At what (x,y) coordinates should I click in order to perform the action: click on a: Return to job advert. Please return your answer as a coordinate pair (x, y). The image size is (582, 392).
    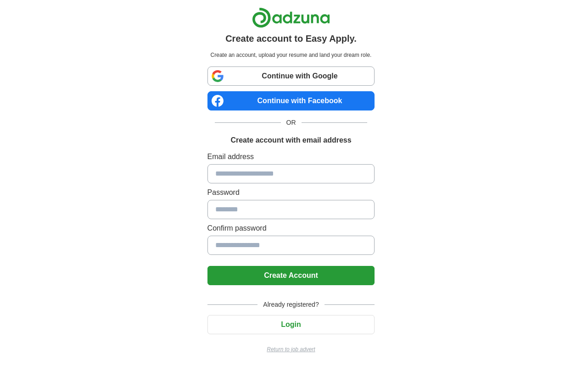
    Looking at the image, I should click on (291, 350).